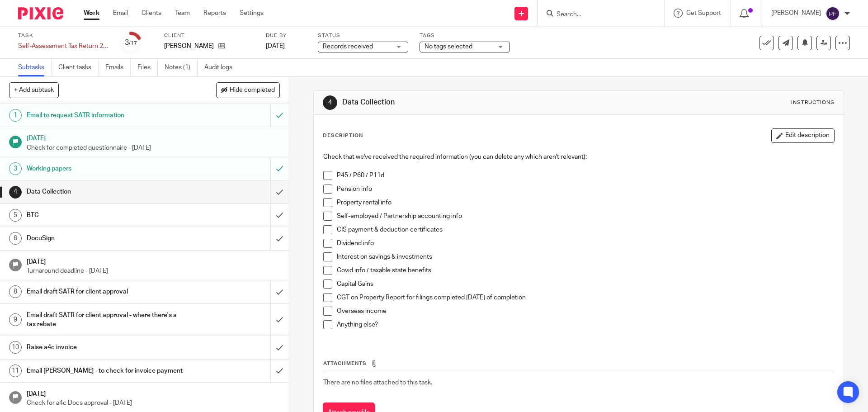  What do you see at coordinates (585, 189) in the screenshot?
I see `p: Pension info` at bounding box center [585, 189].